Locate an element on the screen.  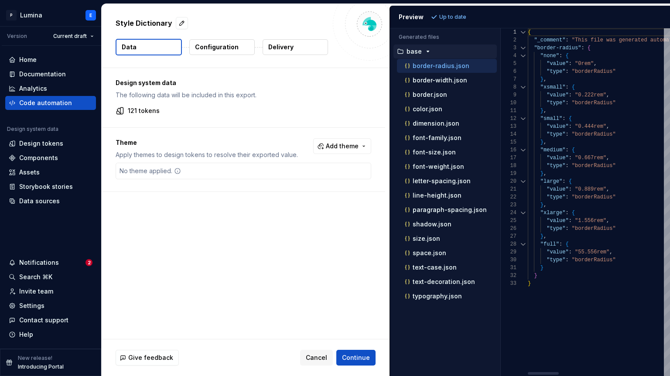
button: Add theme is located at coordinates (342, 146).